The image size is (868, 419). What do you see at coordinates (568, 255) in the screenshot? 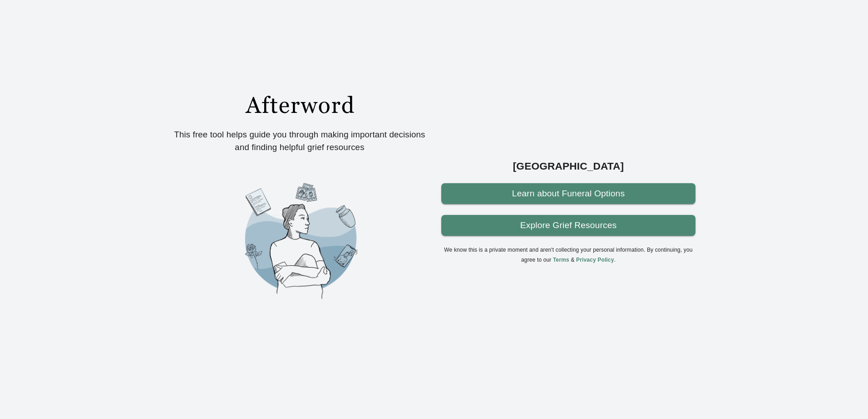
I see `span: We know this is a private moment and aren't collecting your personal information. By continuing, ...` at bounding box center [568, 255].